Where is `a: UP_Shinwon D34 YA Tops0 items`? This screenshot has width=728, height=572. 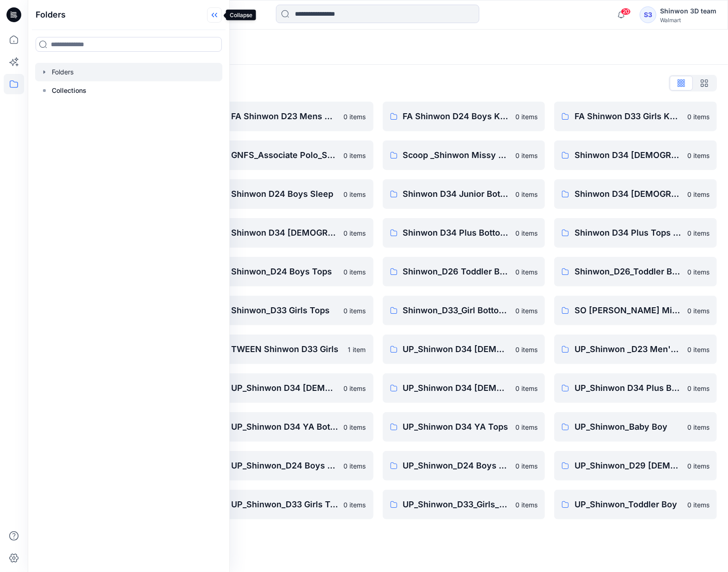 a: UP_Shinwon D34 YA Tops0 items is located at coordinates (464, 427).